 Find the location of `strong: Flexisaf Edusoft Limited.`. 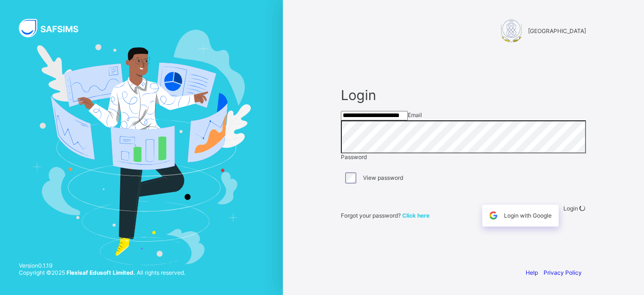

strong: Flexisaf Edusoft Limited. is located at coordinates (101, 272).